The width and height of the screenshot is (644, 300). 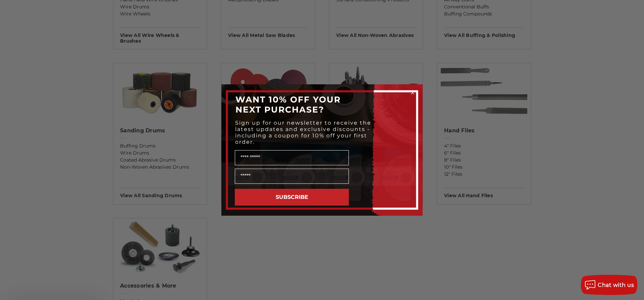 I want to click on span: Sign up for our newsletter to receive the latest updates and exclusive discounts - including a co..., so click(x=303, y=132).